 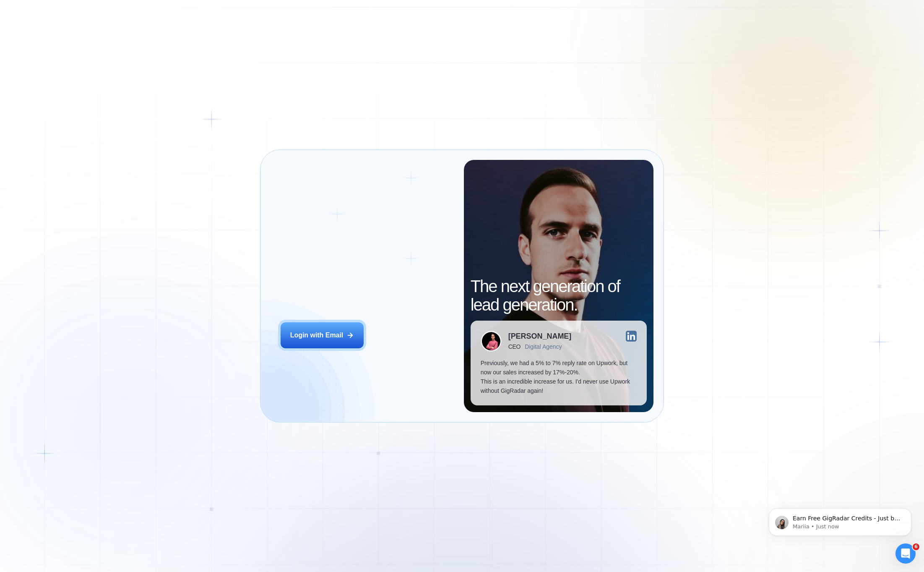 I want to click on p: Earn Free GigRadar Credits - Just by Sharing Your Story! 💬 Want more credits for sending proposal..., so click(x=90, y=28).